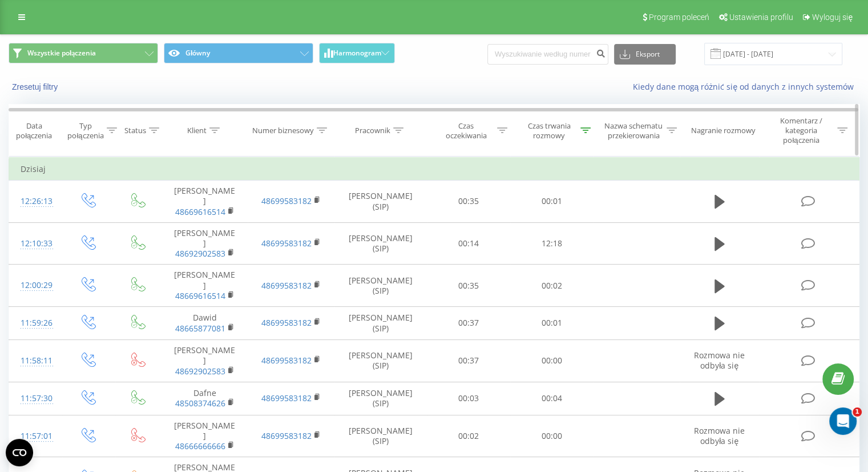 Image resolution: width=868 pixels, height=472 pixels. I want to click on td: 00:04, so click(552, 398).